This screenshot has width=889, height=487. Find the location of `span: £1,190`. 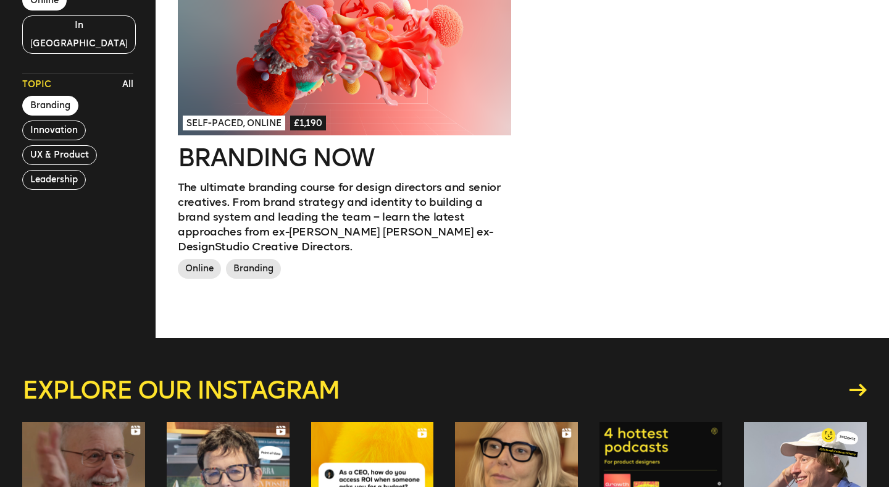

span: £1,190 is located at coordinates (308, 123).